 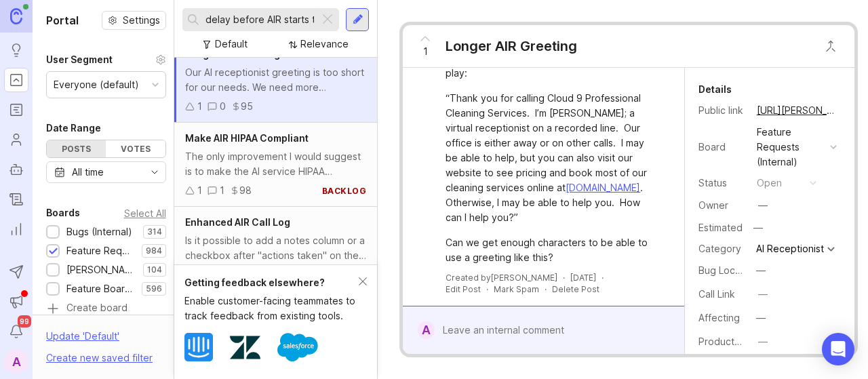 I want to click on div: Bugs (Internal), so click(x=99, y=232).